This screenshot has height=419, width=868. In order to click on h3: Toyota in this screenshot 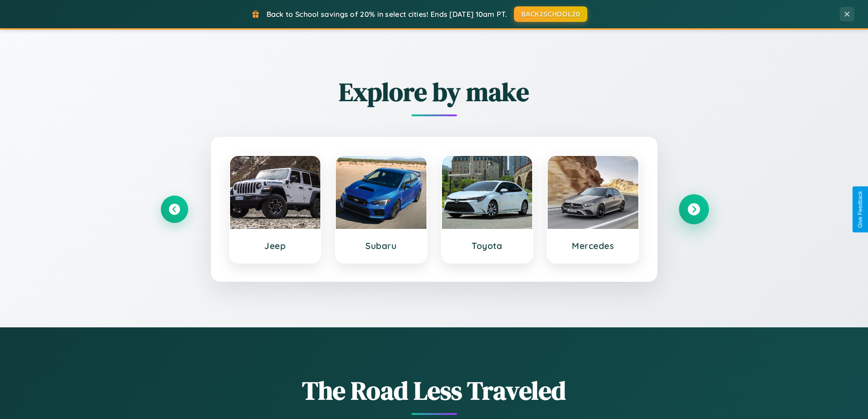, I will do `click(487, 246)`.